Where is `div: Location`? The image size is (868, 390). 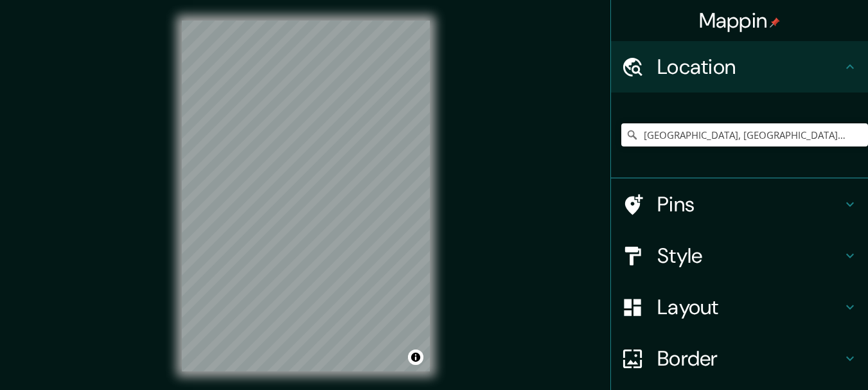 div: Location is located at coordinates (740, 67).